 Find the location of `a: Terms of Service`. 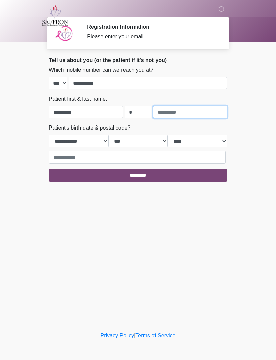

a: Terms of Service is located at coordinates (155, 336).